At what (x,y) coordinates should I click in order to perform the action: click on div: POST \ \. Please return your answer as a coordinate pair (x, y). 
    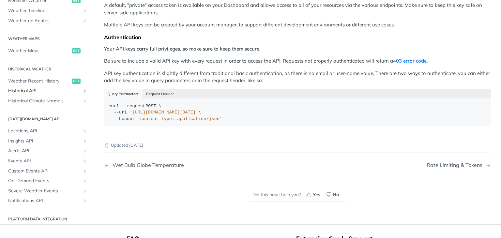
    Looking at the image, I should click on (298, 113).